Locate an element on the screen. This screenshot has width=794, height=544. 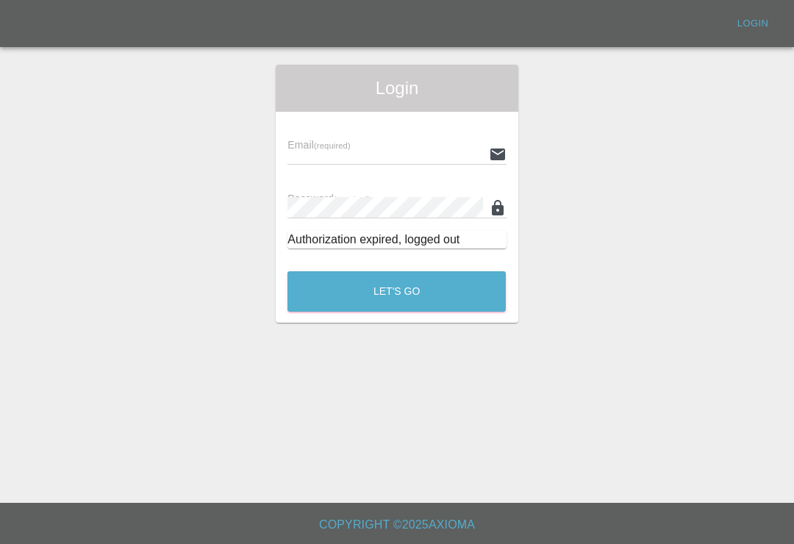
span: Password is located at coordinates (329, 199).